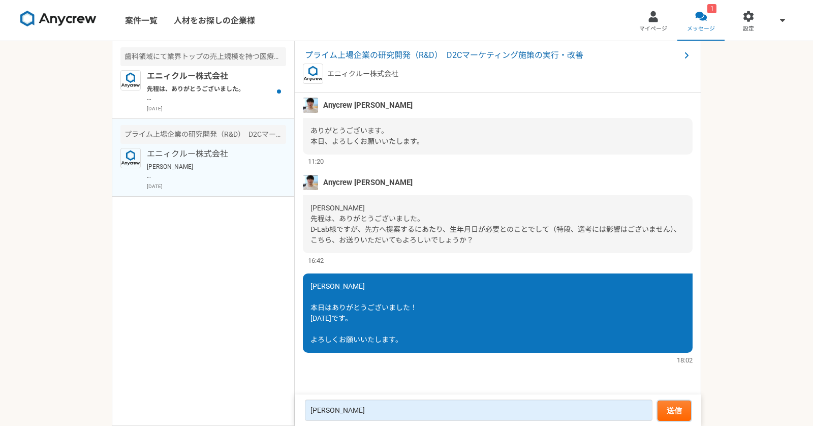  I want to click on button: 送信, so click(674, 410).